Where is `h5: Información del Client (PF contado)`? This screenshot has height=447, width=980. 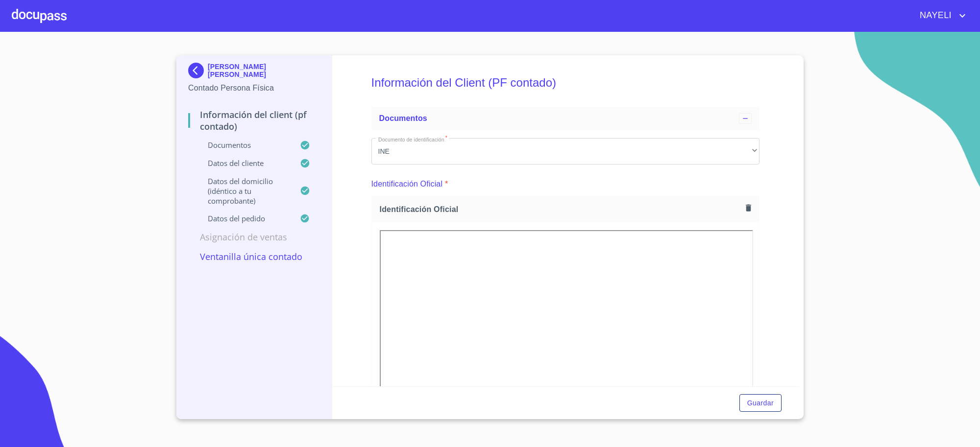
h5: Información del Client (PF contado) is located at coordinates (565, 83).